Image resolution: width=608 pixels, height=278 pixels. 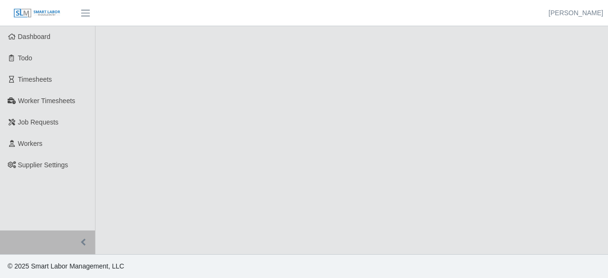 I want to click on span: Supplier Settings, so click(x=43, y=165).